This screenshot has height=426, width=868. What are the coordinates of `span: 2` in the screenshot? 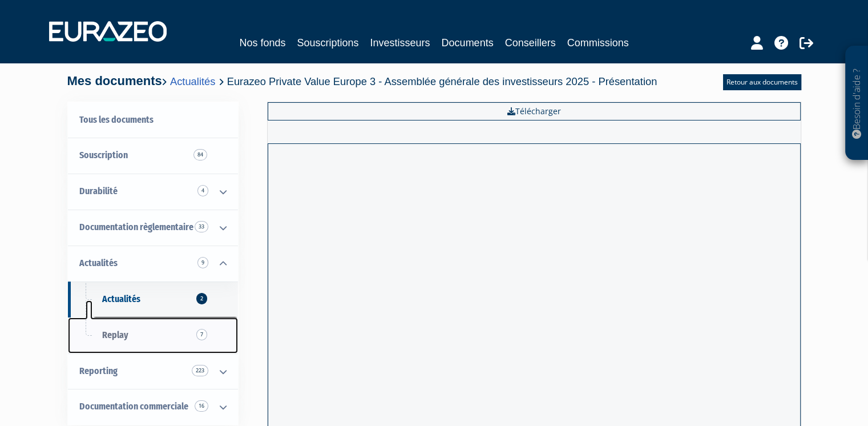 It's located at (201, 299).